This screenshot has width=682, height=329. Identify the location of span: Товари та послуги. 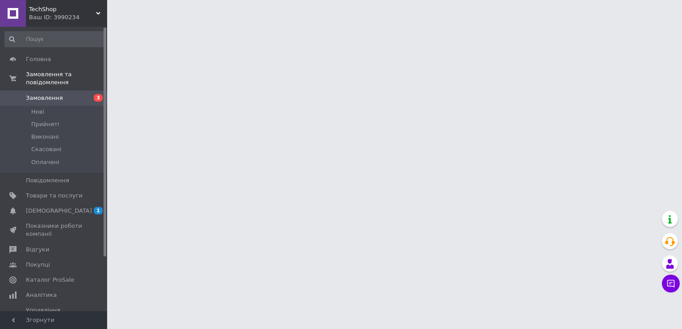
(54, 196).